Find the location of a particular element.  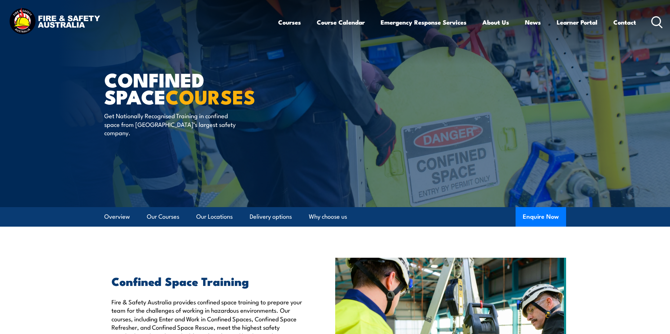

a: Courses is located at coordinates (290, 22).